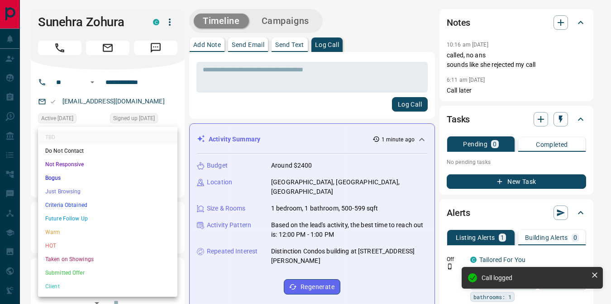 Image resolution: width=611 pixels, height=304 pixels. Describe the element at coordinates (108, 151) in the screenshot. I see `li: Do Not Contact` at that location.